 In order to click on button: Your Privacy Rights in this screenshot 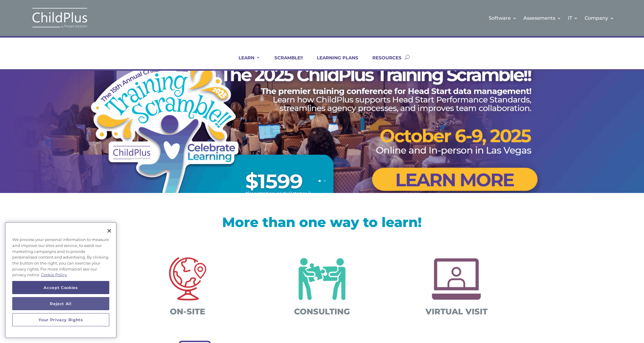, I will do `click(61, 320)`.